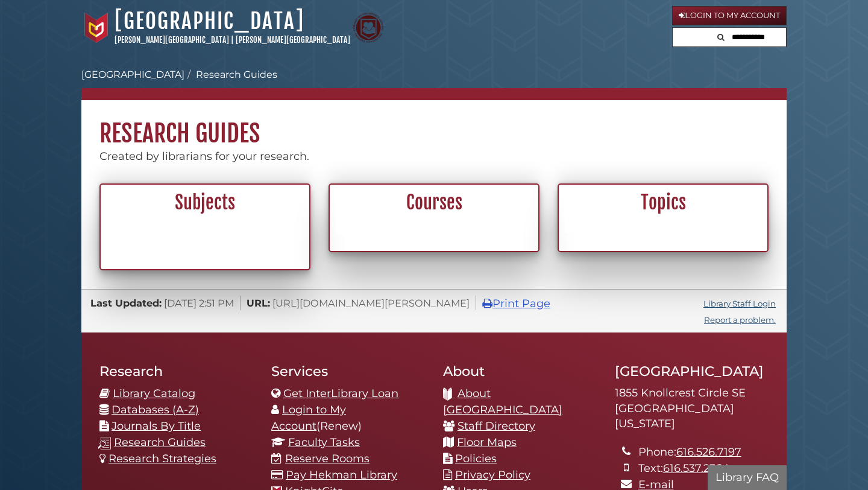 The width and height of the screenshot is (868, 490). What do you see at coordinates (162, 458) in the screenshot?
I see `a: Research Strategies` at bounding box center [162, 458].